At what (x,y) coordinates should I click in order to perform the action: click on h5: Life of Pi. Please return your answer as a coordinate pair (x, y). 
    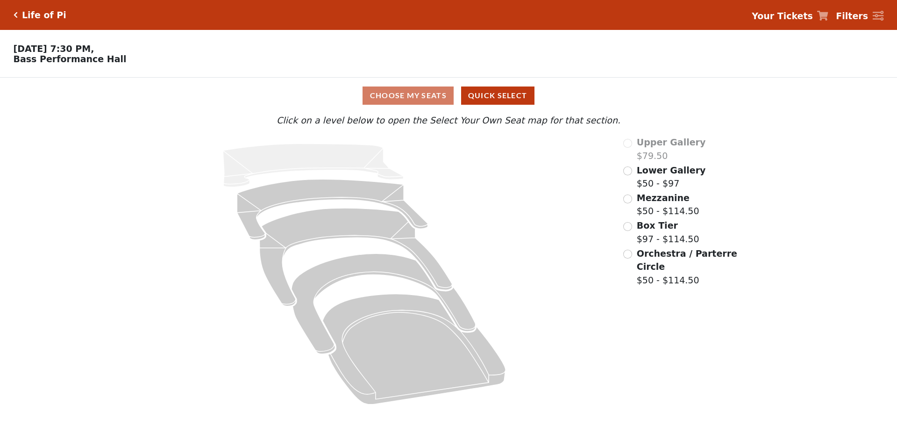
    Looking at the image, I should click on (44, 15).